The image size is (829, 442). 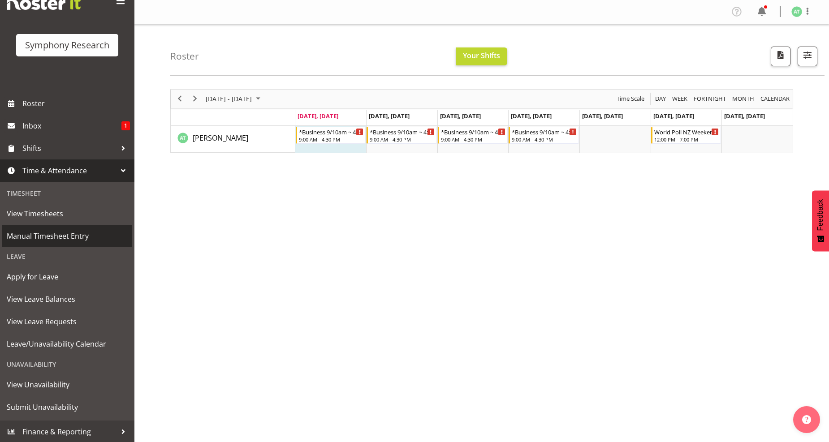 I want to click on span: View Timesheets, so click(x=67, y=214).